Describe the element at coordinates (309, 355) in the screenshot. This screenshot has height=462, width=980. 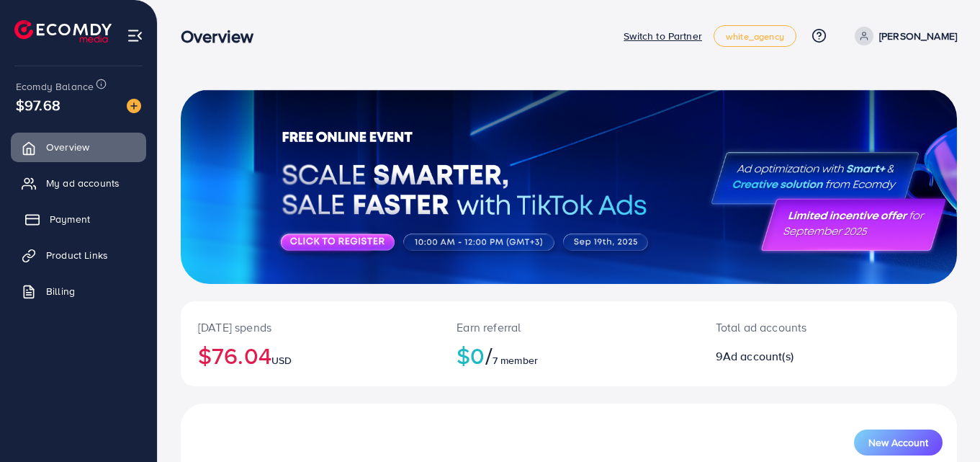
I see `h2: $76.04` at that location.